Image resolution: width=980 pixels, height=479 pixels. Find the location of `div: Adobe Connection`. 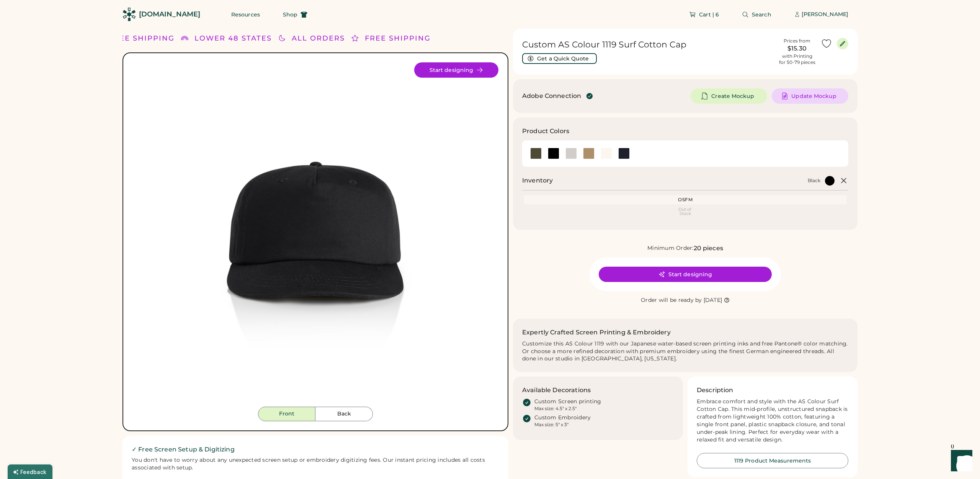

div: Adobe Connection is located at coordinates (551, 96).